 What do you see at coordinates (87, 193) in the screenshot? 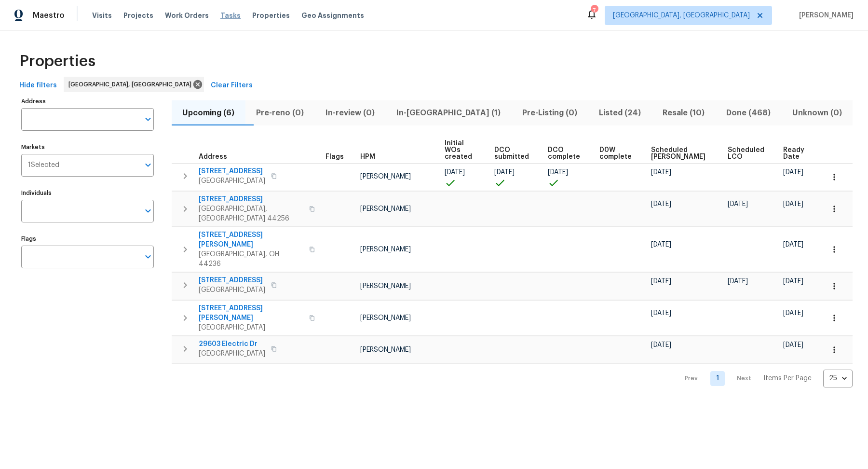
I see `label: Individuals` at bounding box center [87, 193].